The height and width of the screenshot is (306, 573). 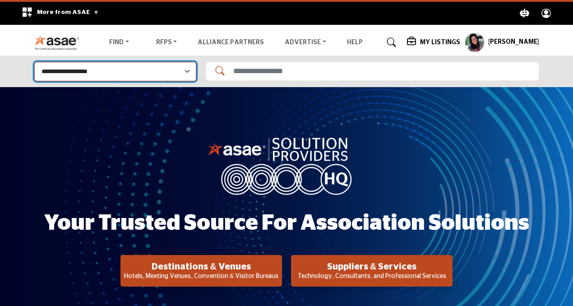 What do you see at coordinates (390, 42) in the screenshot?
I see `a: Search` at bounding box center [390, 42].